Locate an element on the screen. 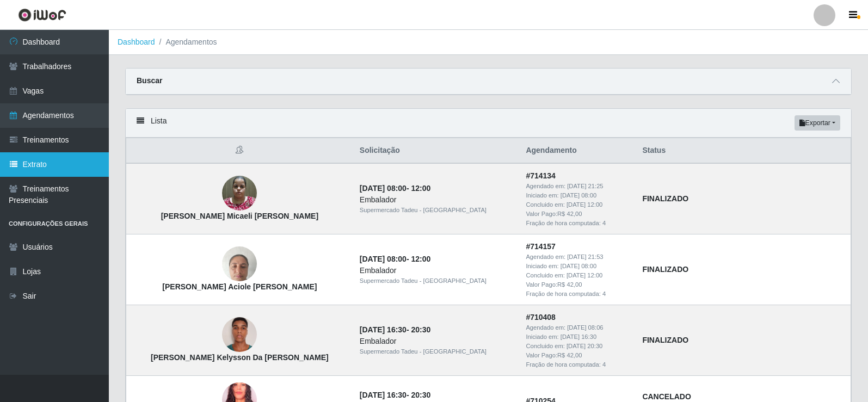 The width and height of the screenshot is (868, 402). strong: # 710408 is located at coordinates (540, 317).